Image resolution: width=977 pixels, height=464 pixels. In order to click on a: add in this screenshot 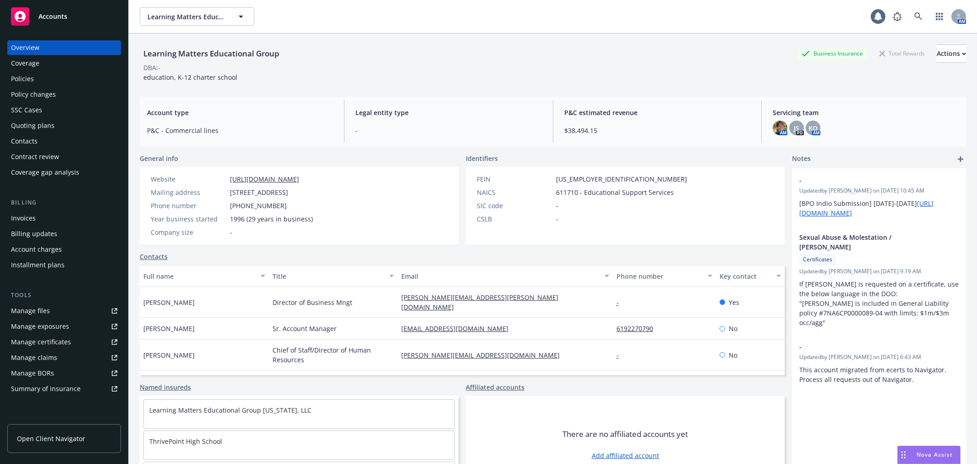, I will do `click(961, 159)`.